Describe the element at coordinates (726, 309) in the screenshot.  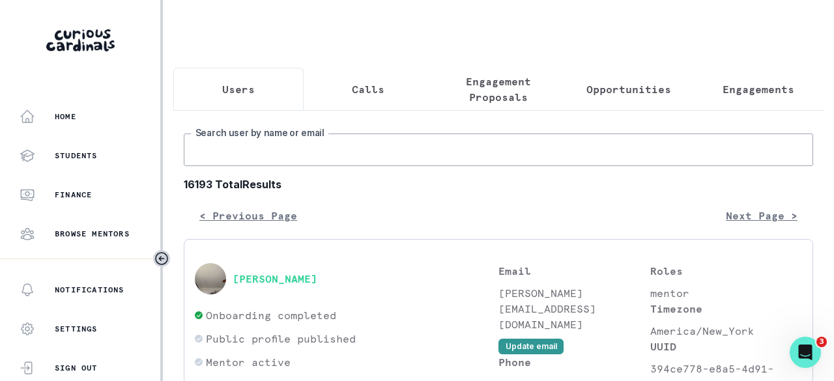
I see `p: Timezone` at that location.